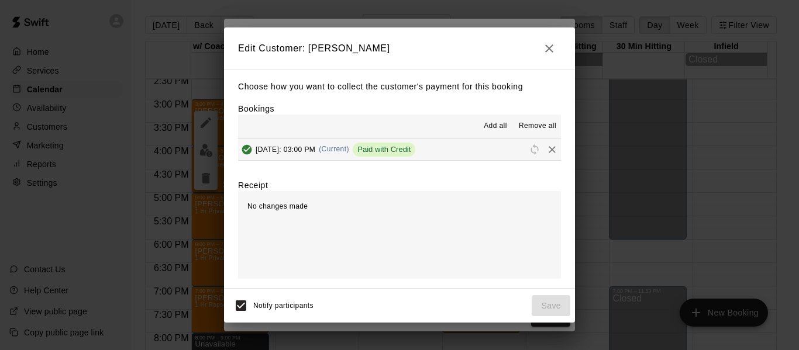 This screenshot has height=350, width=799. I want to click on label: Receipt, so click(253, 185).